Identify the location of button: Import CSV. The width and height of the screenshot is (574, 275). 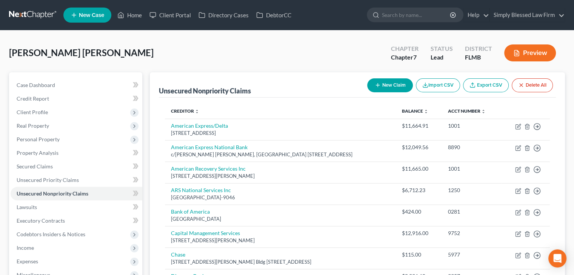
(438, 85).